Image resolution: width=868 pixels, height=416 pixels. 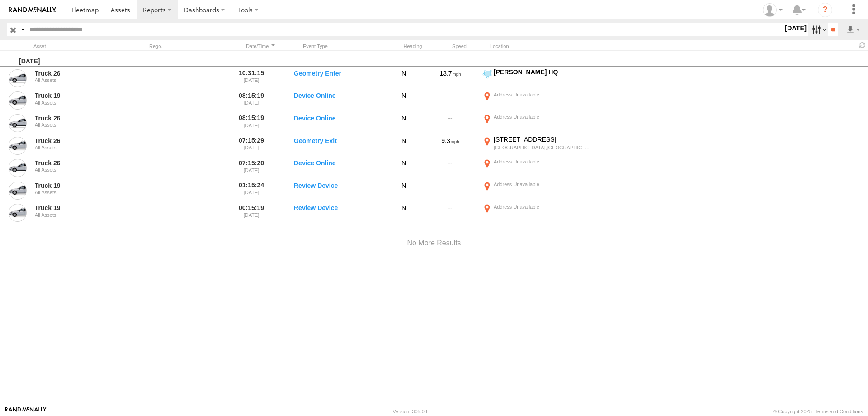 What do you see at coordinates (32, 10) in the screenshot?
I see `img: rand-logo.svg` at bounding box center [32, 10].